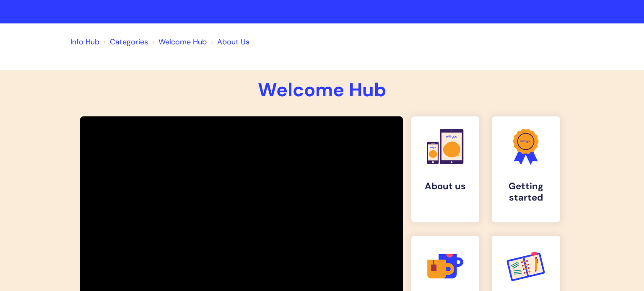  I want to click on li: Solution home, so click(124, 42).